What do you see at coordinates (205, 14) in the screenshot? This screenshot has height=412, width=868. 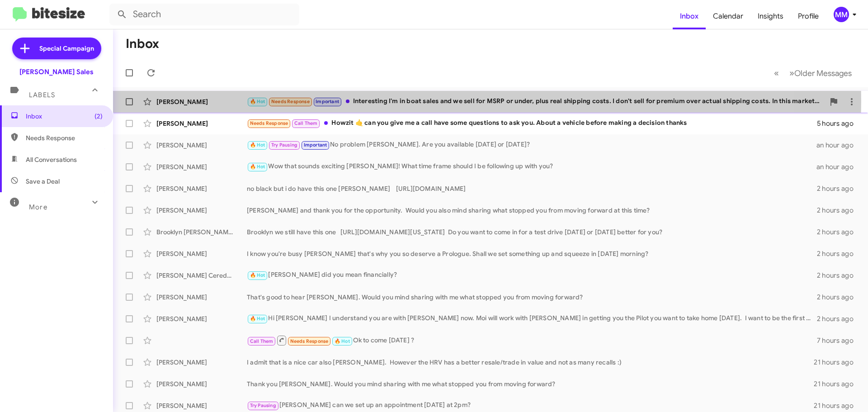 I see `input: Search` at bounding box center [205, 14].